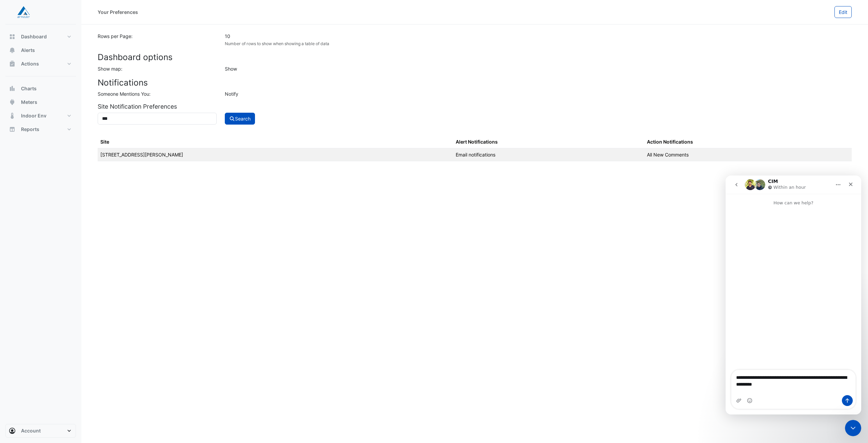 The height and width of the screenshot is (443, 868). I want to click on div: Notify, so click(539, 94).